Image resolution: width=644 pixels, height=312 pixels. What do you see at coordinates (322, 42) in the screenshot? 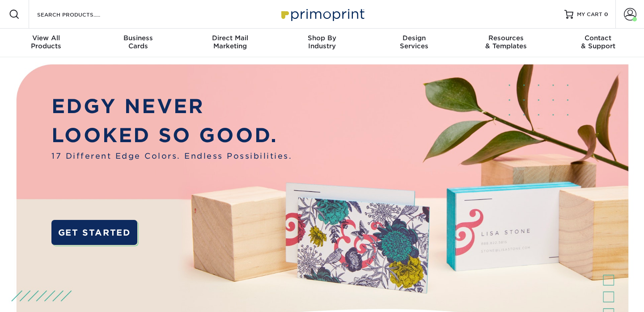
I see `div: Industry` at bounding box center [322, 42].